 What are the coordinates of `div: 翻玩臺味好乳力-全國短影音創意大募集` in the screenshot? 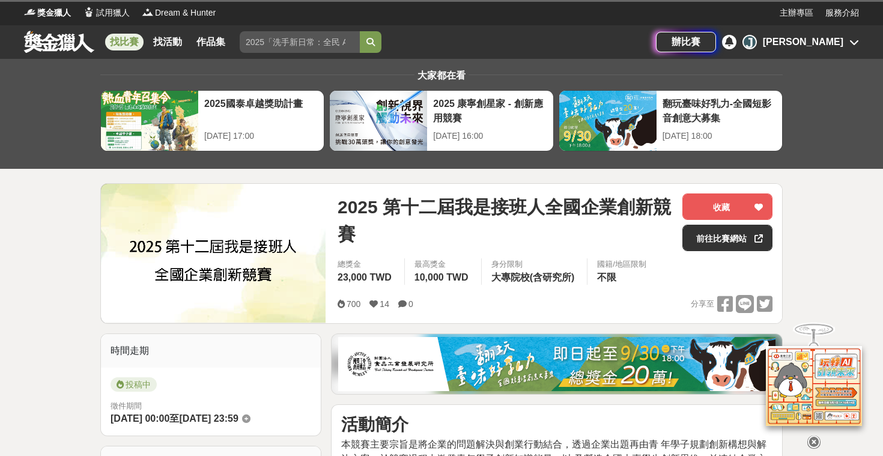 It's located at (719, 110).